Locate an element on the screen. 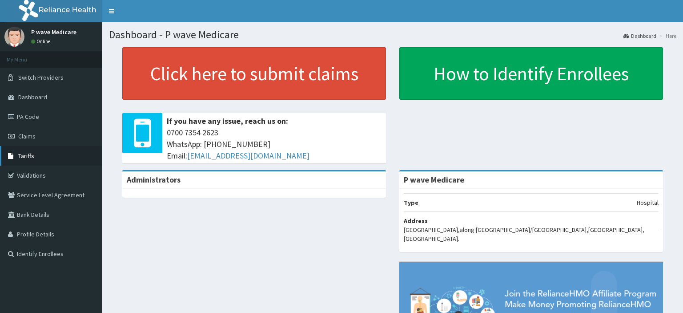 Image resolution: width=683 pixels, height=313 pixels. li: Here is located at coordinates (666, 36).